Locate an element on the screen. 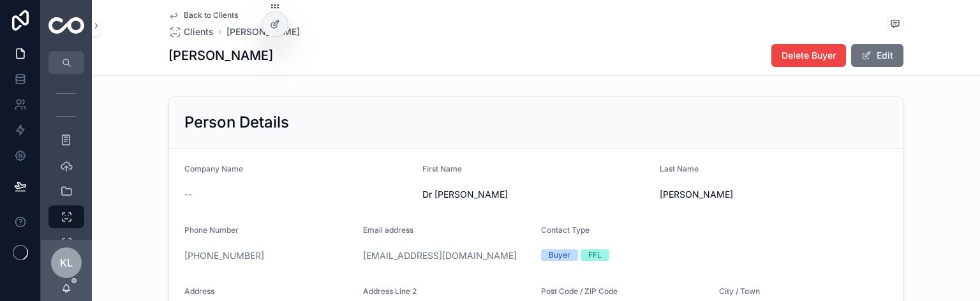 Image resolution: width=980 pixels, height=301 pixels. div: FFL is located at coordinates (595, 255).